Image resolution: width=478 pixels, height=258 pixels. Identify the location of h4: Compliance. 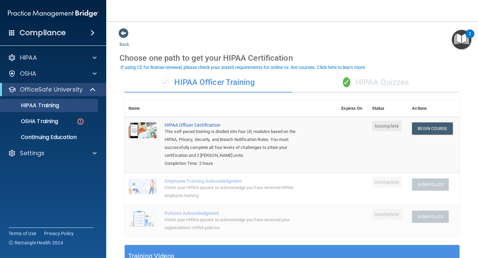
(42, 33).